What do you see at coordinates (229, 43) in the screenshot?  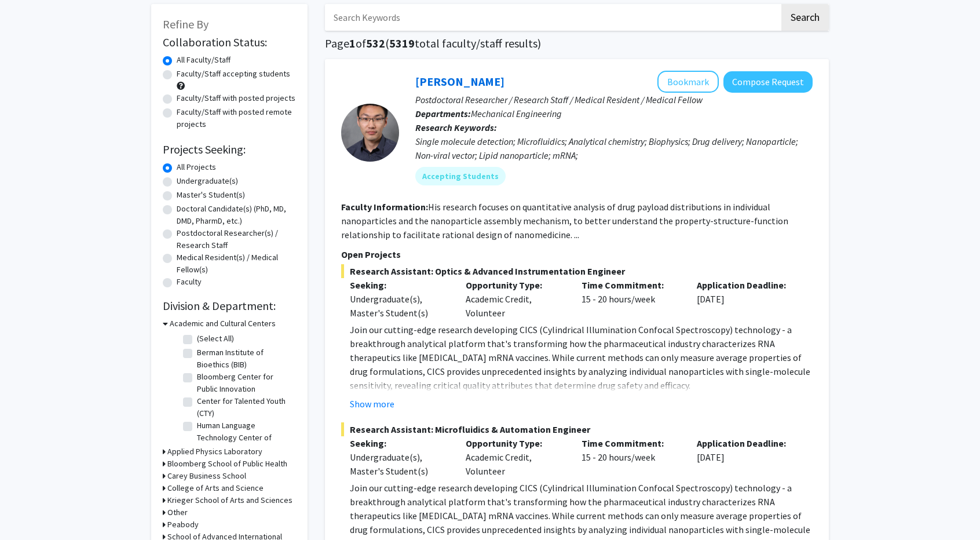 I see `h2: Collaboration Status:` at bounding box center [229, 43].